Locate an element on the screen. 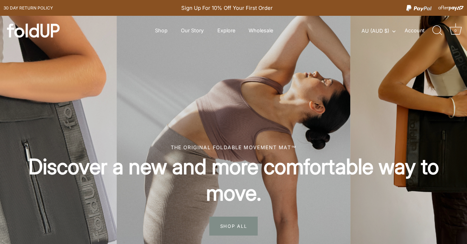 Image resolution: width=467 pixels, height=244 pixels. img: foldUP is located at coordinates (33, 30).